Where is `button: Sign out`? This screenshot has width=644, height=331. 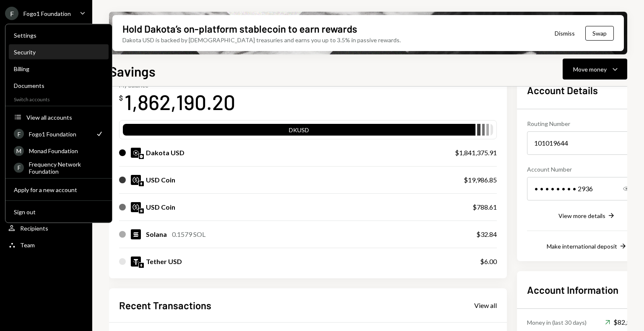
button: Sign out is located at coordinates (59, 213).